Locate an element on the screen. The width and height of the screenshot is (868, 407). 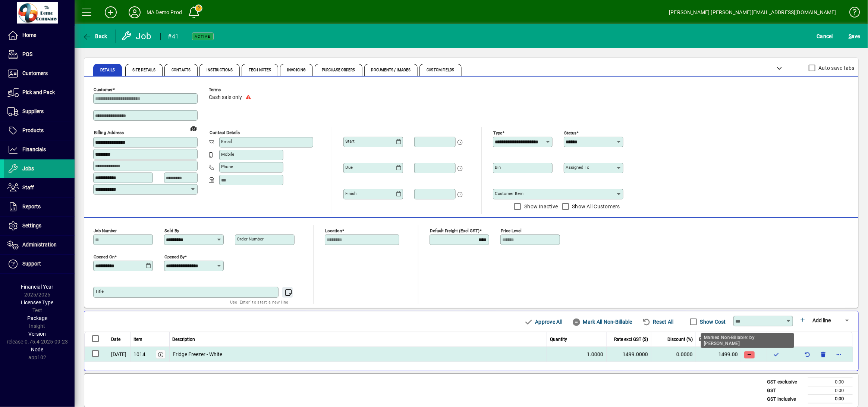
td: GST inclusive is located at coordinates (786, 399).